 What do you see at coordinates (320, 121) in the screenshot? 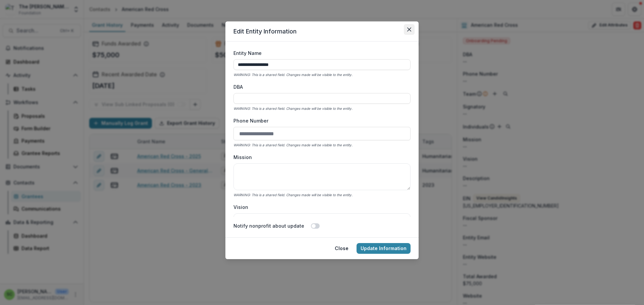
I see `label: Phone Number` at bounding box center [320, 121].